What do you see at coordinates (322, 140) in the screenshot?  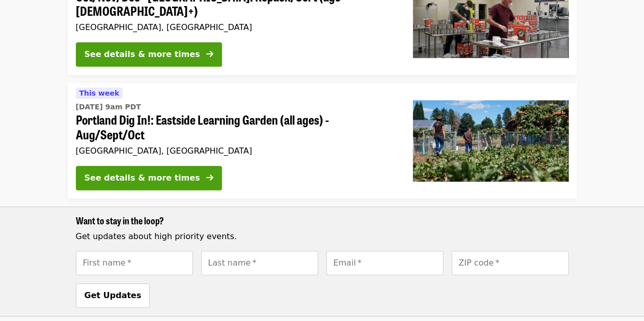 I see `a: See details for "Portland Dig In!: Eastside Learning Garden (all ages) - Aug/Sept/Oct"` at bounding box center [322, 140].